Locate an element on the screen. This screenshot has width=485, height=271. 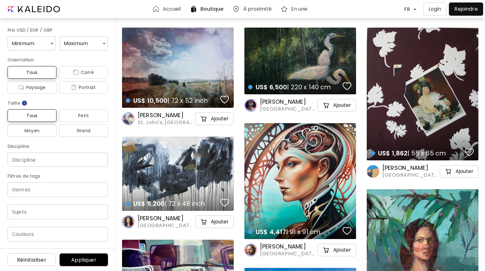
span: Moyen is located at coordinates (32, 131).